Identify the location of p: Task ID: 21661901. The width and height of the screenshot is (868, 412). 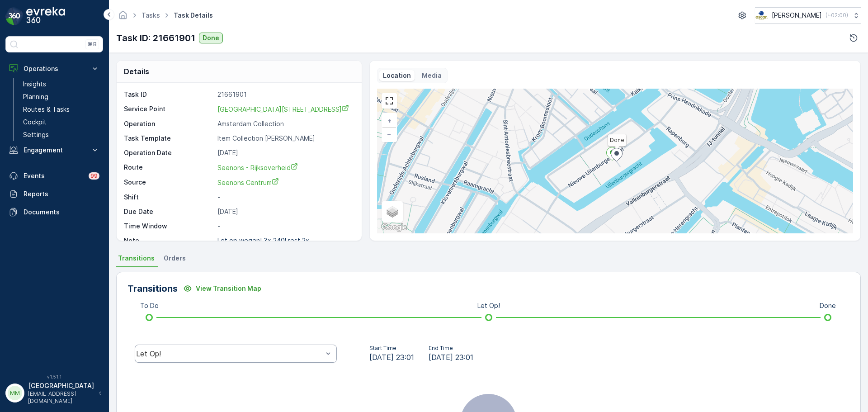
(155, 38).